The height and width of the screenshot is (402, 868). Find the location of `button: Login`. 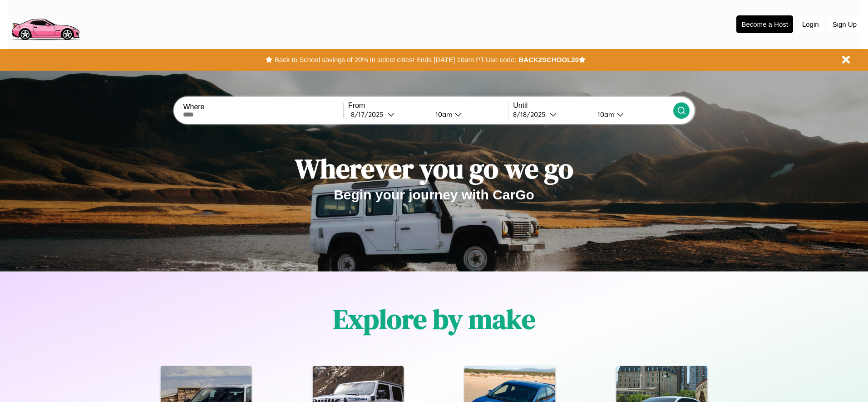

button: Login is located at coordinates (810, 24).